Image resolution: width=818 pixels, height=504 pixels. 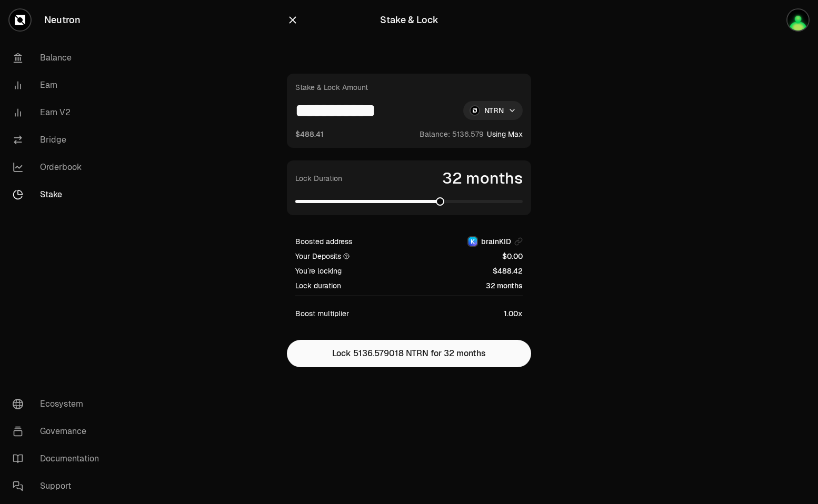 I want to click on span: $488.42, so click(x=507, y=271).